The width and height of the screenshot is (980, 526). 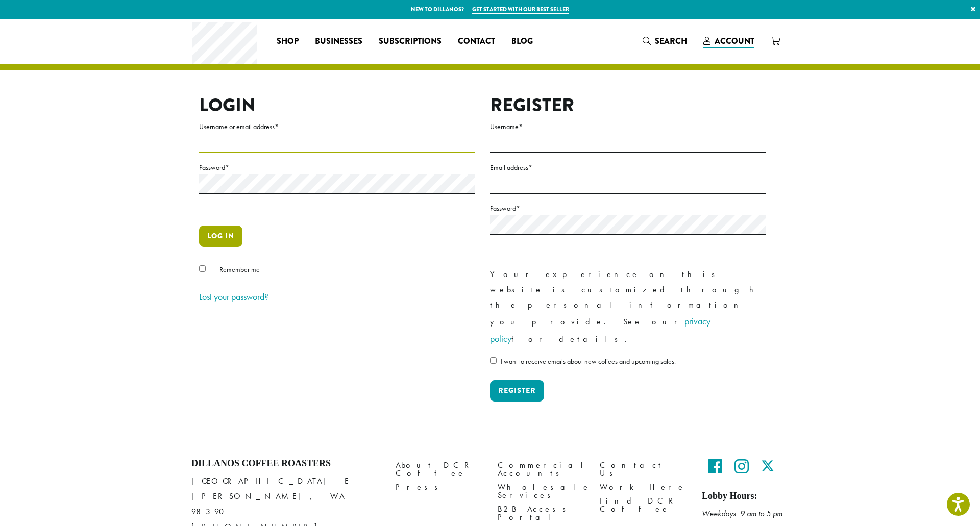 I want to click on a: Press, so click(x=439, y=487).